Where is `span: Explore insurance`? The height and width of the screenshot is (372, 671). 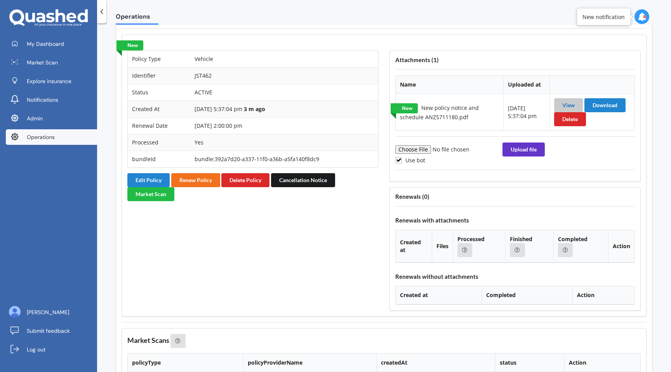 span: Explore insurance is located at coordinates (49, 81).